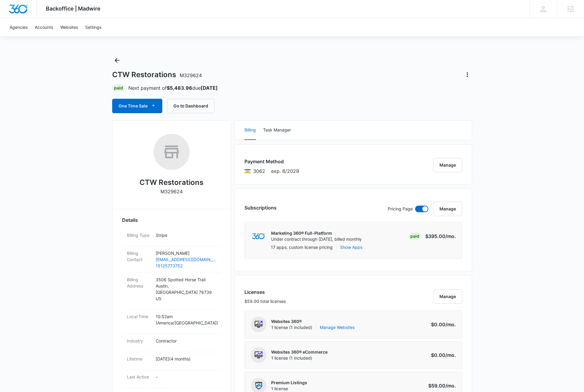  What do you see at coordinates (266, 300) in the screenshot?
I see `p: $59.00 total licenses` at bounding box center [266, 300].